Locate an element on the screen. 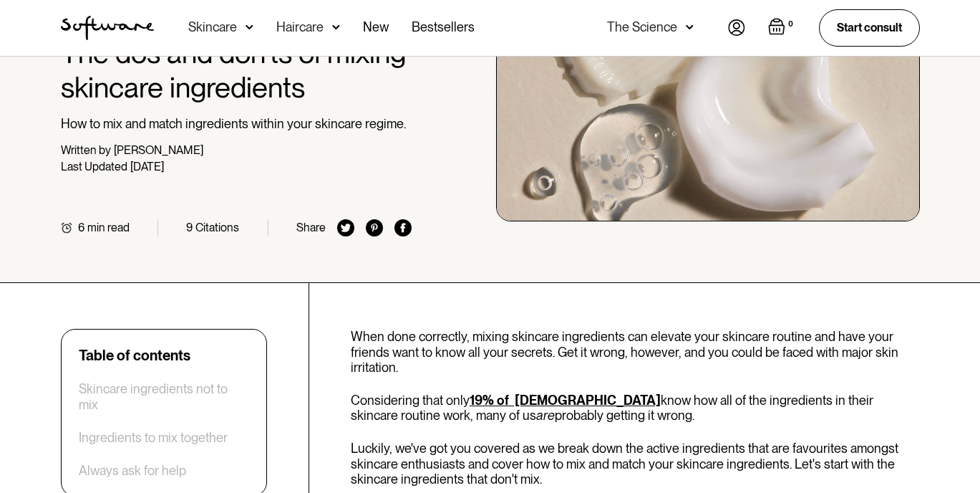 This screenshot has height=493, width=980. div: Ingredients to mix together is located at coordinates (153, 438).